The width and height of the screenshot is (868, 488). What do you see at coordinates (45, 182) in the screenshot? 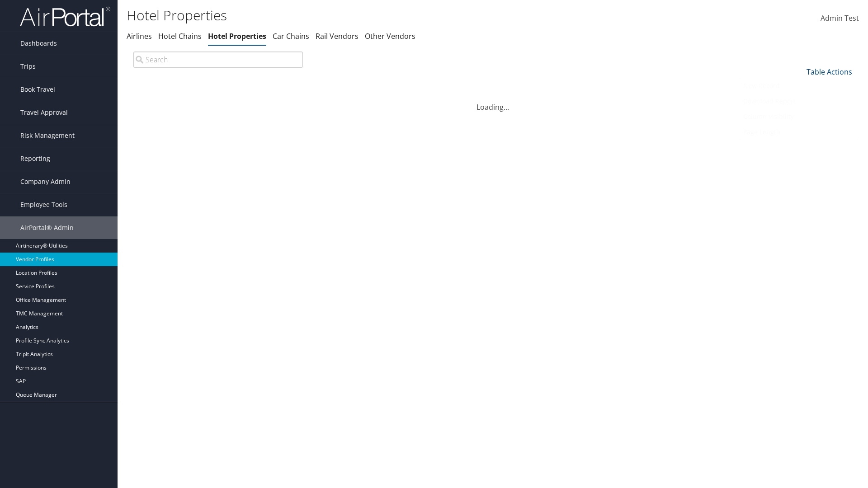
I see `span: Company Admin` at bounding box center [45, 182].